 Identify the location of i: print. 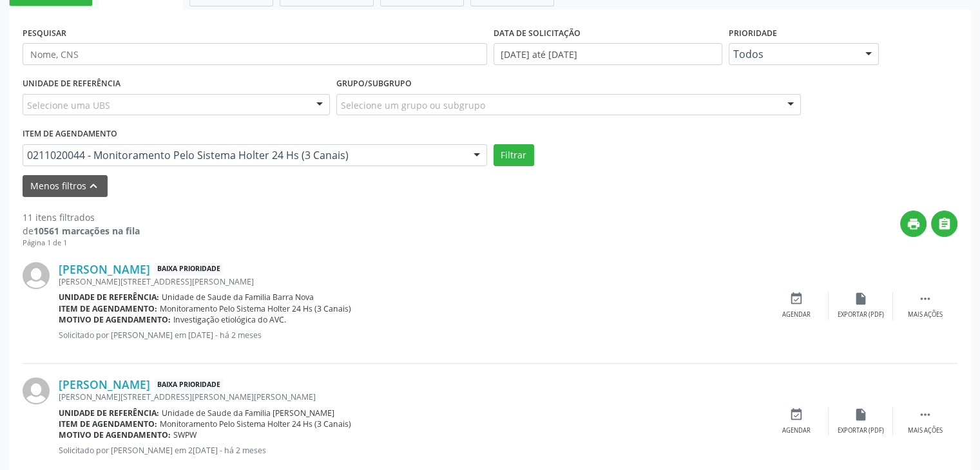
(913, 224).